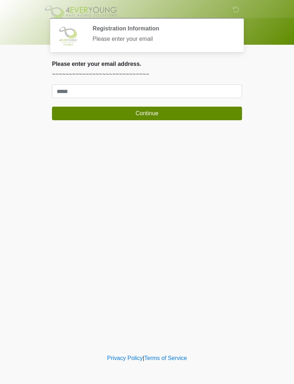  I want to click on img: Agent Avatar, so click(68, 36).